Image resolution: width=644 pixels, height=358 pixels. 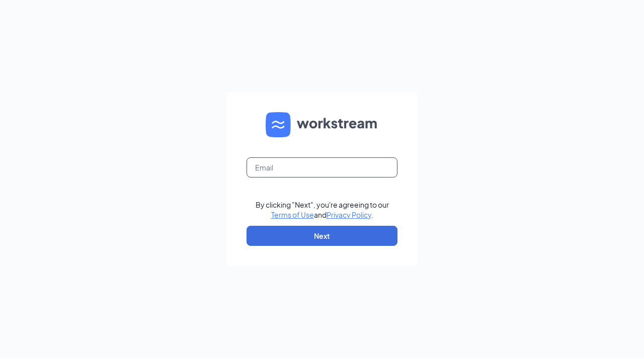 What do you see at coordinates (322, 210) in the screenshot?
I see `div: By clicking "Next", you're agreeing to our and .` at bounding box center [322, 210].